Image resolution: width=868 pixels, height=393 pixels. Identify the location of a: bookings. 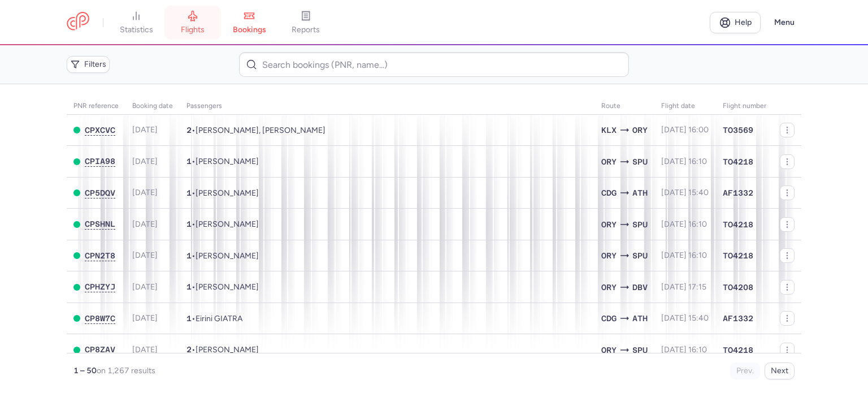
(249, 23).